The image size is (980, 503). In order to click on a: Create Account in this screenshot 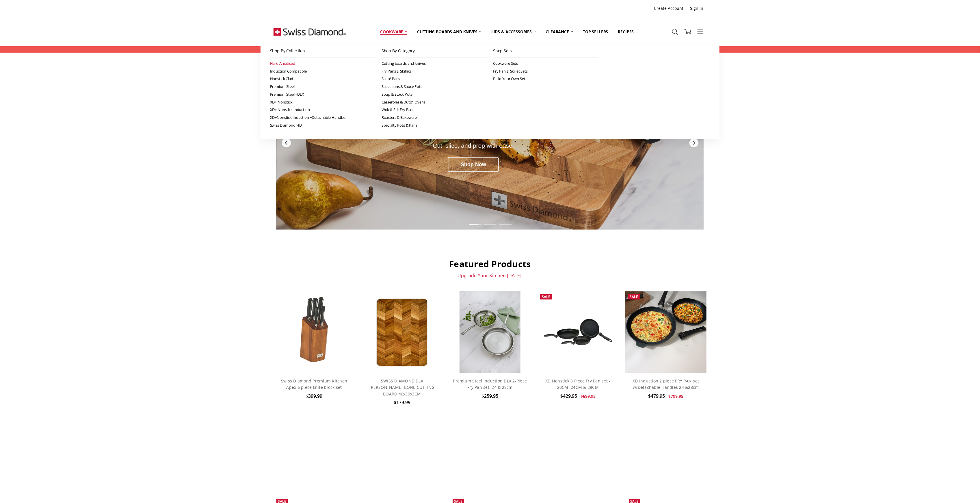, I will do `click(669, 8)`.